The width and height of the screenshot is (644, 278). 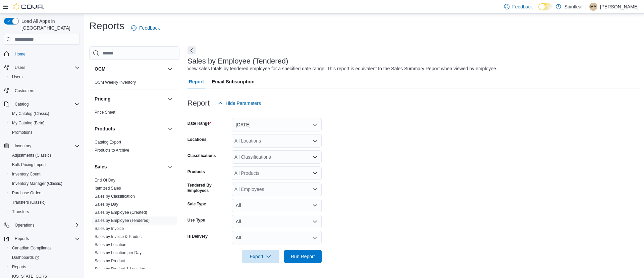 What do you see at coordinates (106, 26) in the screenshot?
I see `h1: Reports` at bounding box center [106, 26].